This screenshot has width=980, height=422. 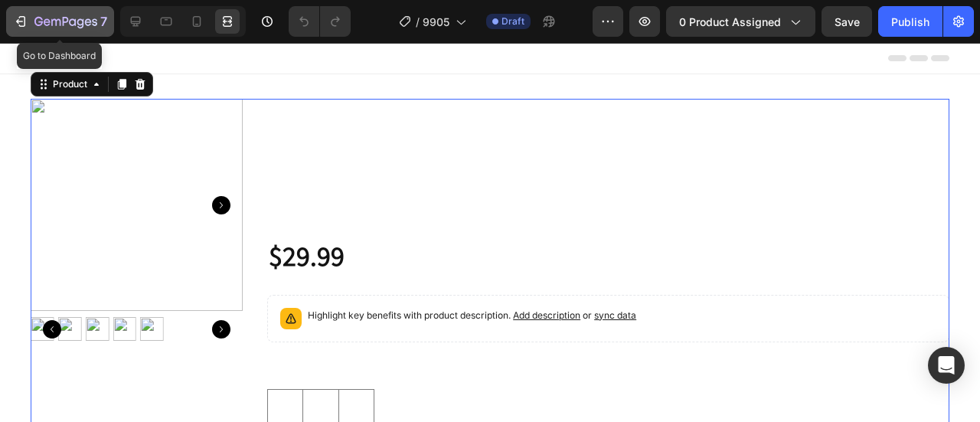 I want to click on div: Publish, so click(x=911, y=21).